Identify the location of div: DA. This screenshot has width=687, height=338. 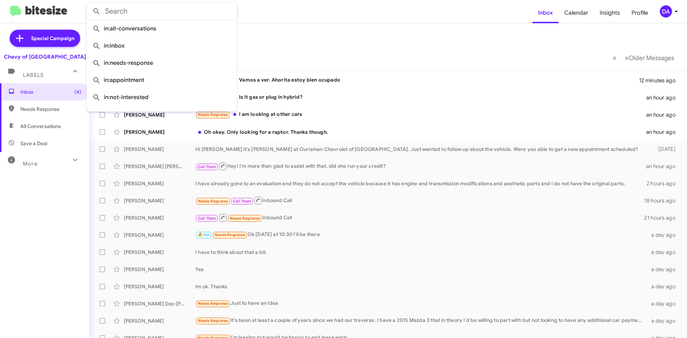
(665, 11).